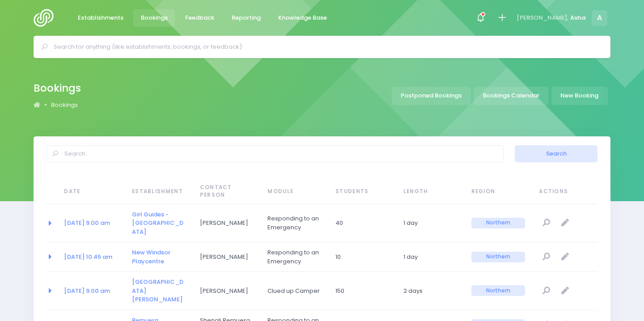  Describe the element at coordinates (303, 18) in the screenshot. I see `span: Knowledge Base` at that location.